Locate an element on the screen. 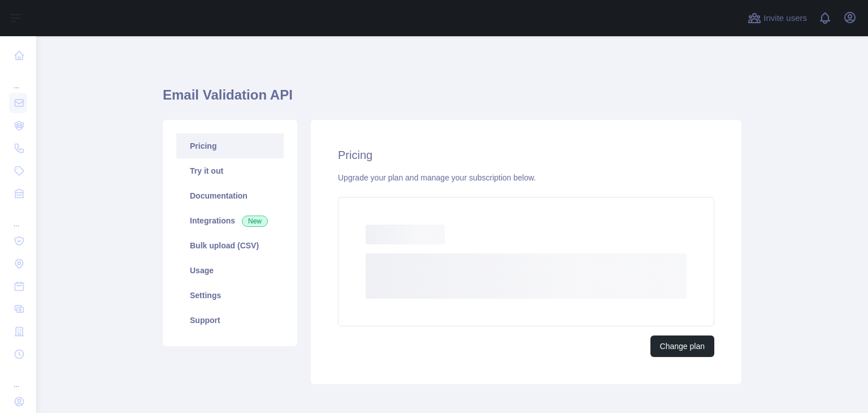  button: Change plan is located at coordinates (682, 346).